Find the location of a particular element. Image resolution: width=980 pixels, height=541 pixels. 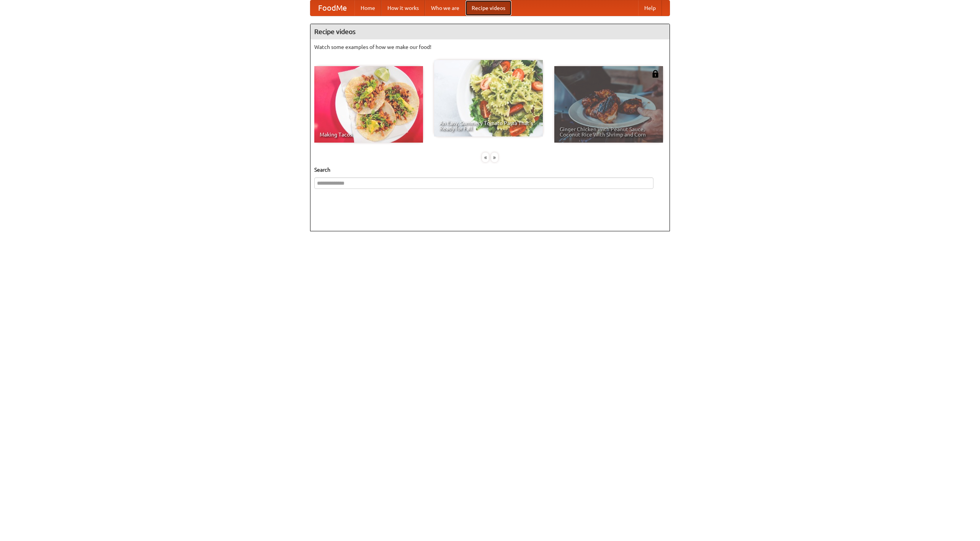

a: An Easy, Summery Tomato Pasta That's Ready for Fall is located at coordinates (489, 98).